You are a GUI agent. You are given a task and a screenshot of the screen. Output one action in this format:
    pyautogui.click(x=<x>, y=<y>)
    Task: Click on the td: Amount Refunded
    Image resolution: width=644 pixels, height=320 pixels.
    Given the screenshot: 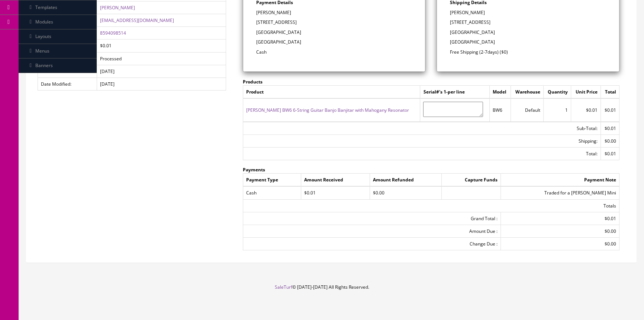 What is the action you would take?
    pyautogui.click(x=406, y=180)
    